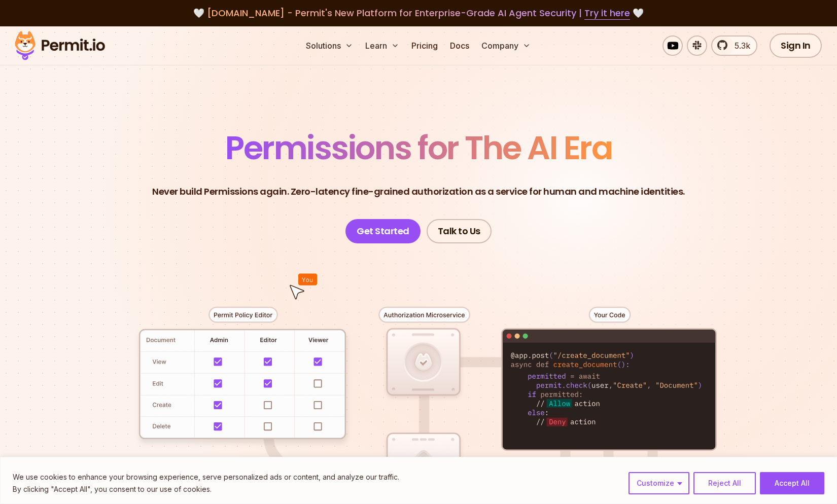 The image size is (837, 504). I want to click on img: Permit logo, so click(60, 46).